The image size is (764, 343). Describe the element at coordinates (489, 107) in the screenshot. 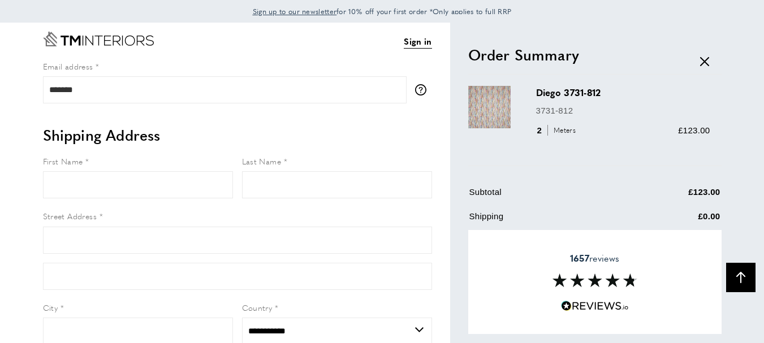

I see `img: Diego 3731-812` at that location.